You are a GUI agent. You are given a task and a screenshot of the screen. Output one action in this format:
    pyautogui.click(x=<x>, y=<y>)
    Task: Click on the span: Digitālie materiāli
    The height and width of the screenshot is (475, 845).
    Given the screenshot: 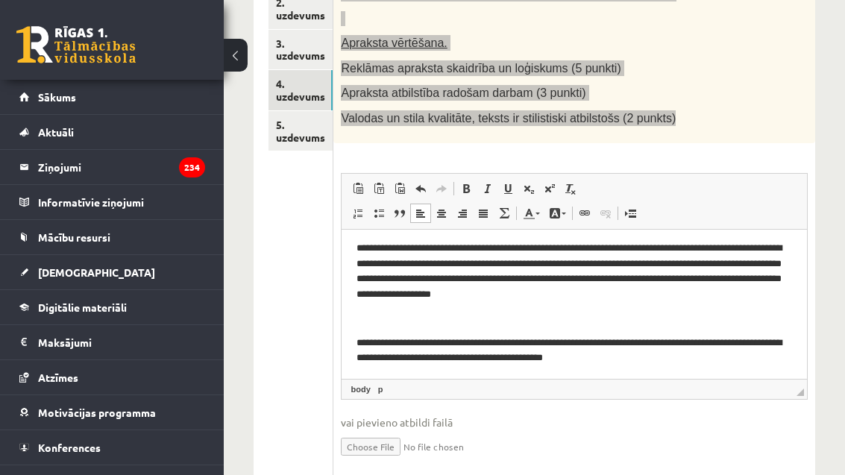 What is the action you would take?
    pyautogui.click(x=82, y=307)
    